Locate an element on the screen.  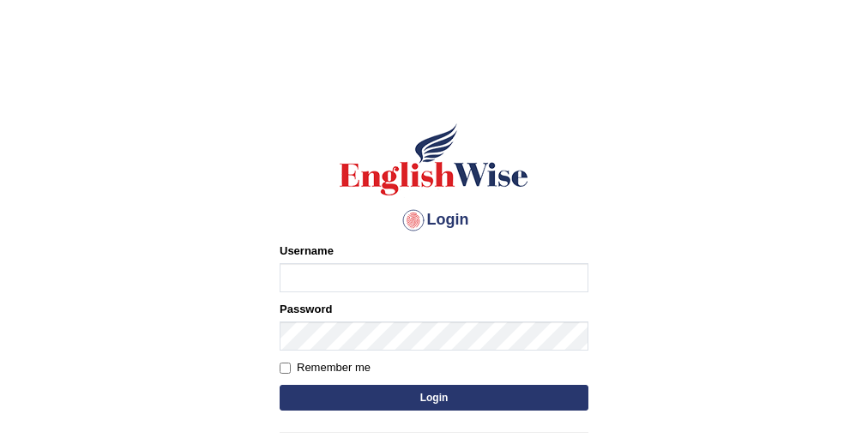
input: Remember me is located at coordinates (285, 368).